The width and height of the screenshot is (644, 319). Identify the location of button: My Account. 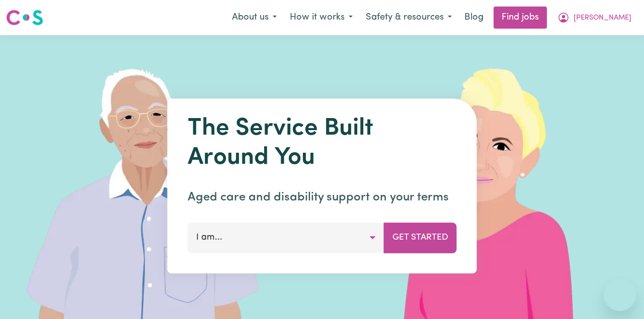
(594, 18).